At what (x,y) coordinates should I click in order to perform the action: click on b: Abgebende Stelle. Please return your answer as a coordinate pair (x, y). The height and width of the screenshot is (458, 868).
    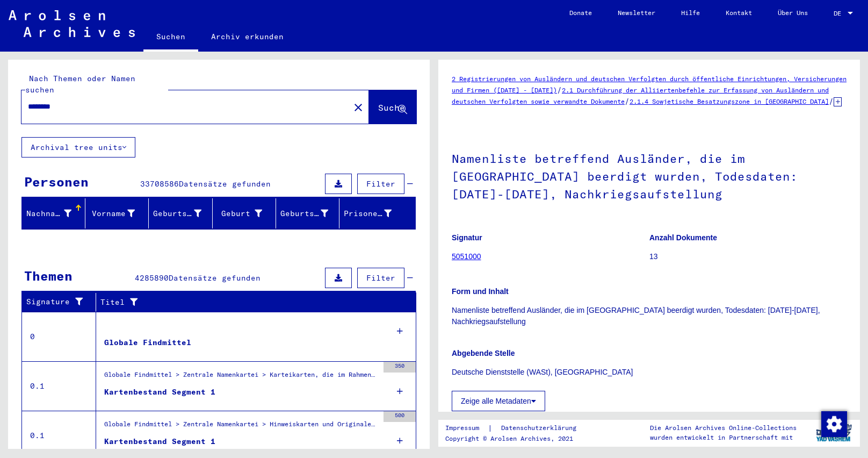
    Looking at the image, I should click on (483, 353).